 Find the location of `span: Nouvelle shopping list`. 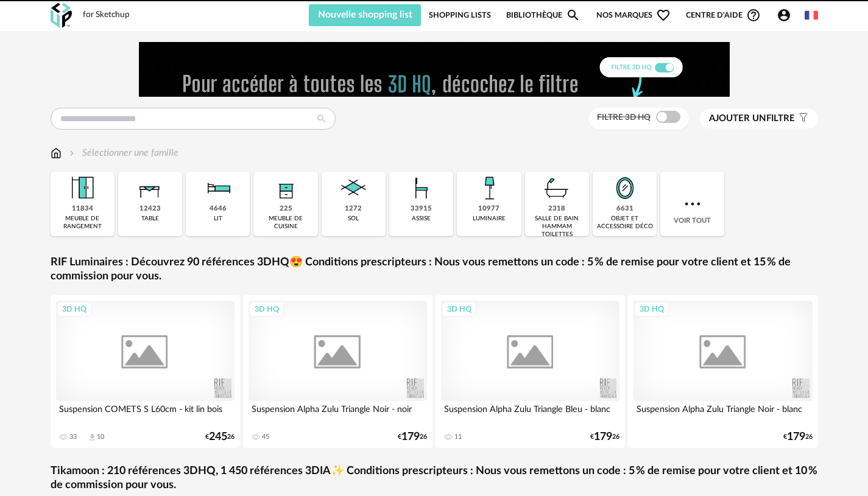

span: Nouvelle shopping list is located at coordinates (365, 15).